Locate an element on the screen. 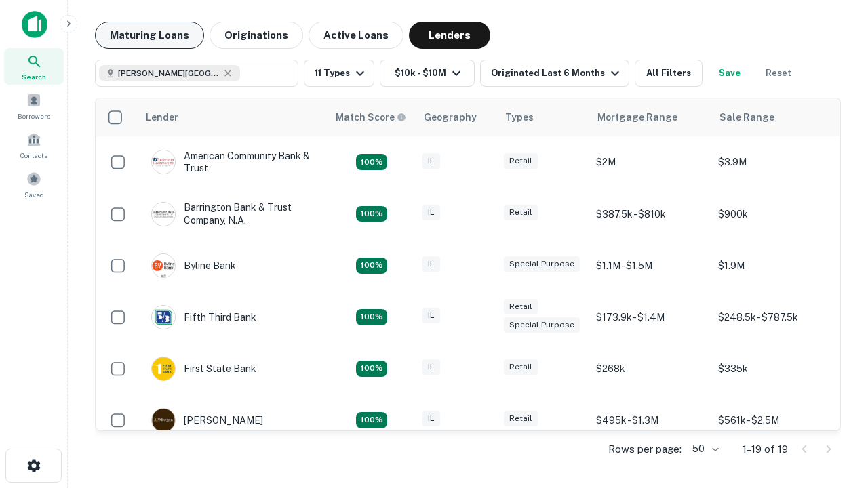 This screenshot has width=868, height=488. button: Save your search to get updates of matches that match your search criteria. is located at coordinates (730, 73).